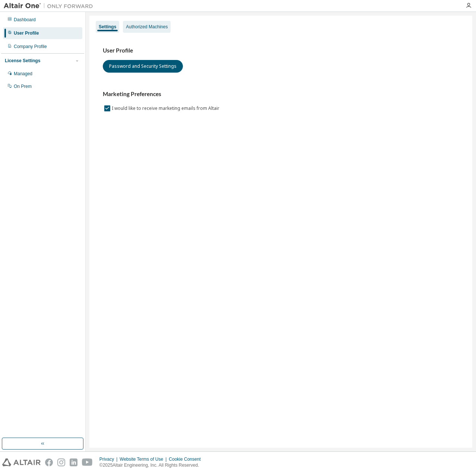  What do you see at coordinates (61, 463) in the screenshot?
I see `img: instagram.svg` at bounding box center [61, 463].